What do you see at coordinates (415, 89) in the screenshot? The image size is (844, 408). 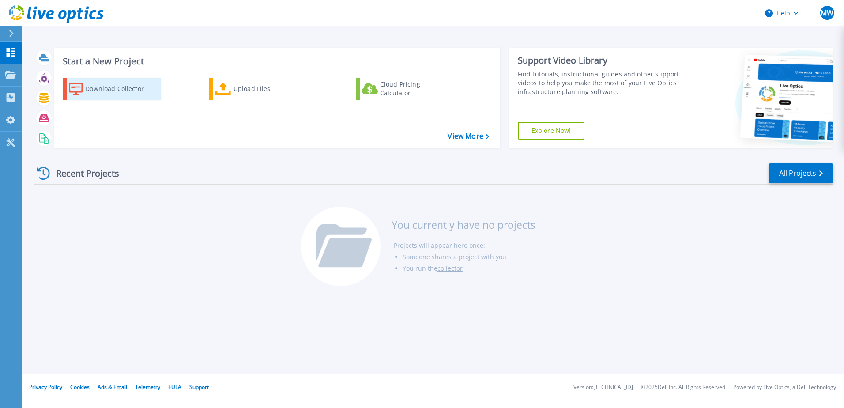 I see `div: Cloud Pricing Calculator` at bounding box center [415, 89].